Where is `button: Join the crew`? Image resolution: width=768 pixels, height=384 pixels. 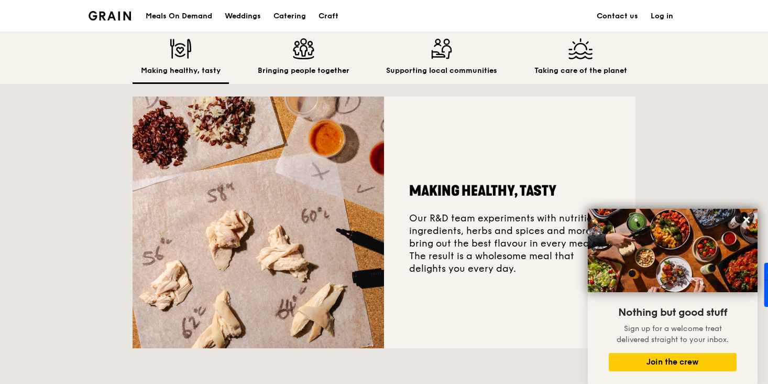 button: Join the crew is located at coordinates (673, 362).